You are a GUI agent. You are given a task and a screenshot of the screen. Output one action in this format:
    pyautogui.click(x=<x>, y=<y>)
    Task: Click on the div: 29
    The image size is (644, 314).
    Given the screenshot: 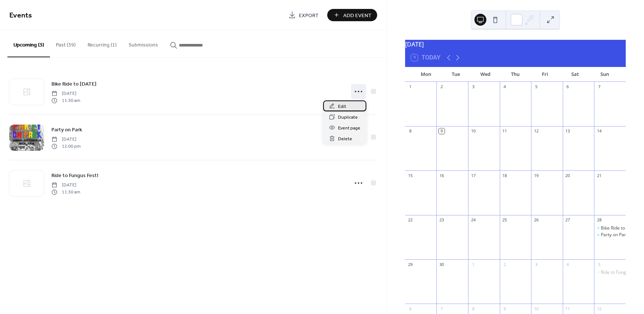 What is the action you would take?
    pyautogui.click(x=410, y=264)
    